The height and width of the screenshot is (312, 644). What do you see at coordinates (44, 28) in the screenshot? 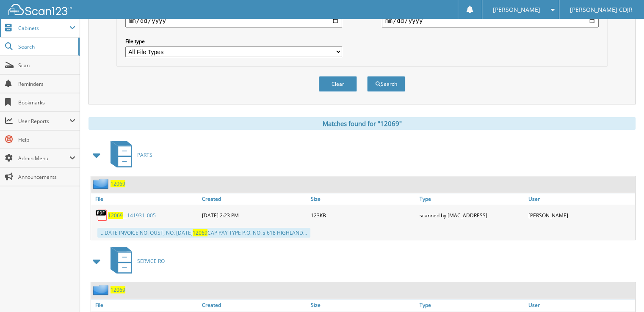
I see `span: Cabinets` at bounding box center [44, 28].